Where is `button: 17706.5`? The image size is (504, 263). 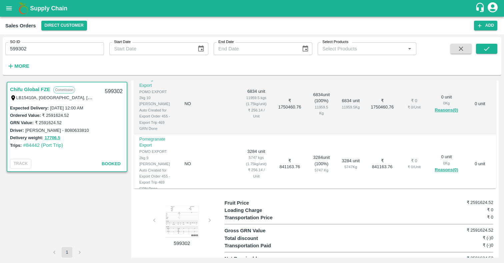 button: 17706.5 is located at coordinates (52, 138).